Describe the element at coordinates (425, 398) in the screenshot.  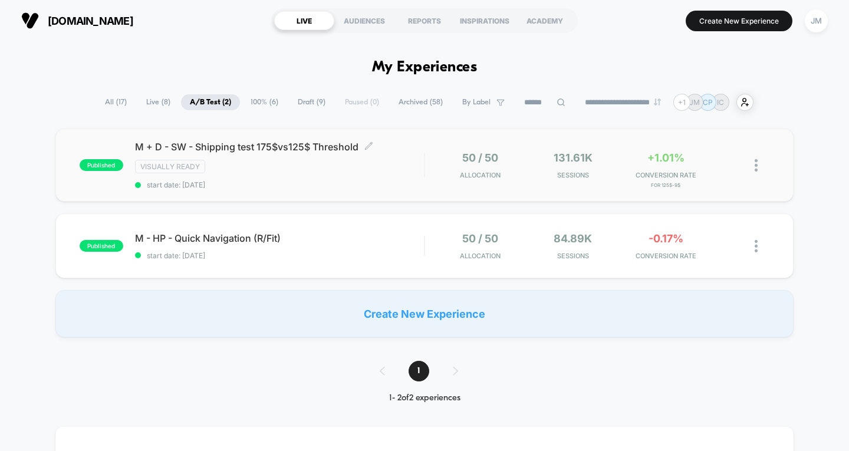
I see `div: 1 - 2 of 2 experiences` at that location.